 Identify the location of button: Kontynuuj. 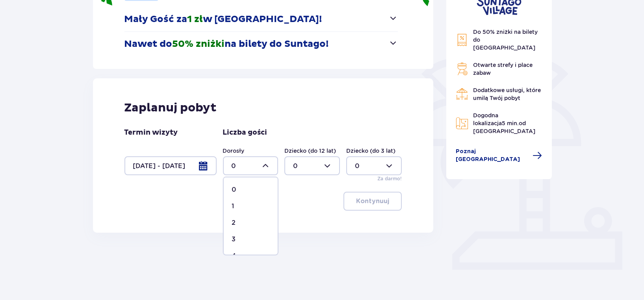
(372, 202).